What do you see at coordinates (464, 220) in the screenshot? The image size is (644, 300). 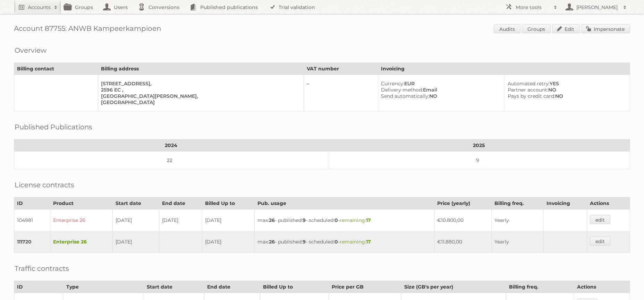 I see `td: €10.800,00` at bounding box center [464, 220].